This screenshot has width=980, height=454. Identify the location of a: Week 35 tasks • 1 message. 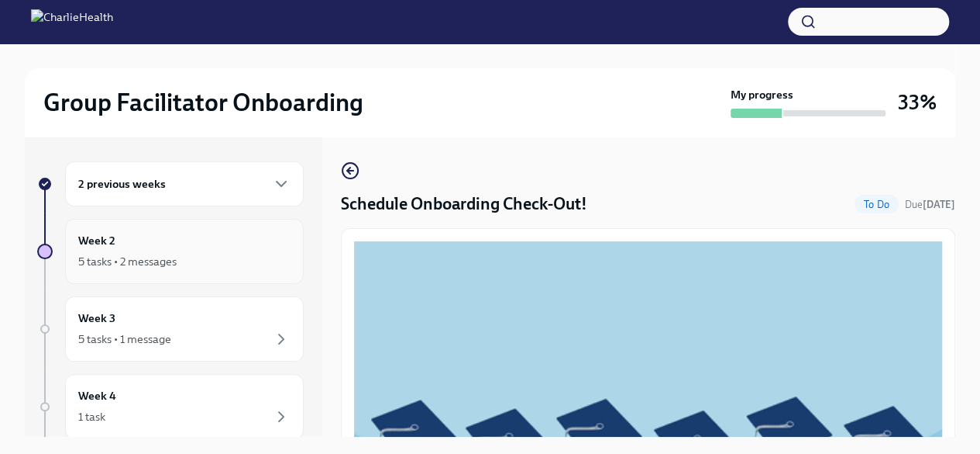
(171, 329).